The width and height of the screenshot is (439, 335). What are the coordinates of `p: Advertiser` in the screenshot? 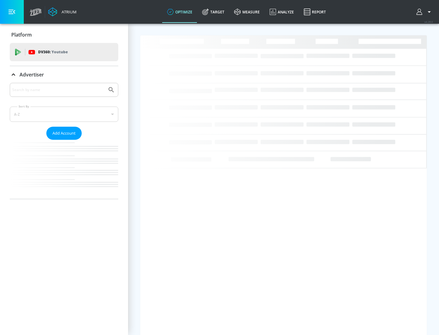 It's located at (32, 75).